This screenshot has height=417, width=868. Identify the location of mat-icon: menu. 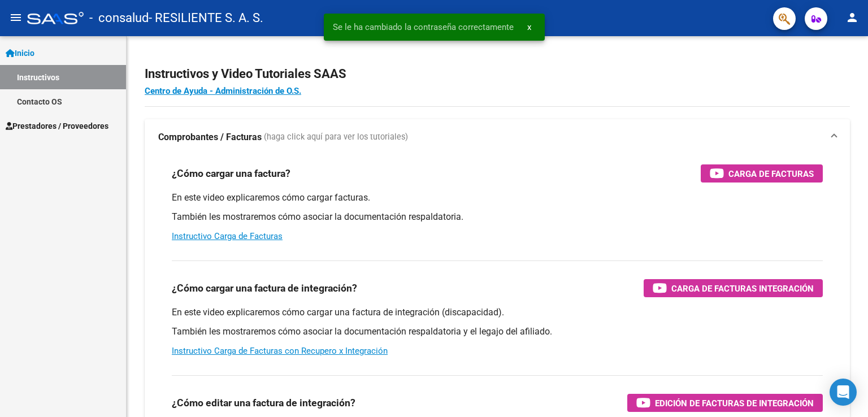
(16, 18).